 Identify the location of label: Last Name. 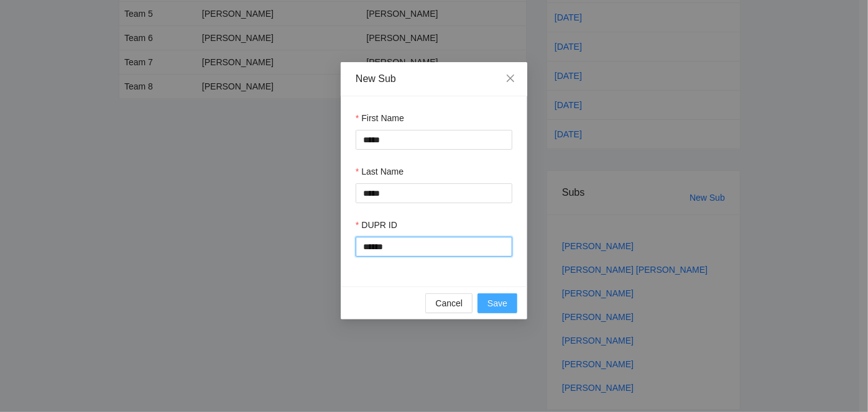
(379, 171).